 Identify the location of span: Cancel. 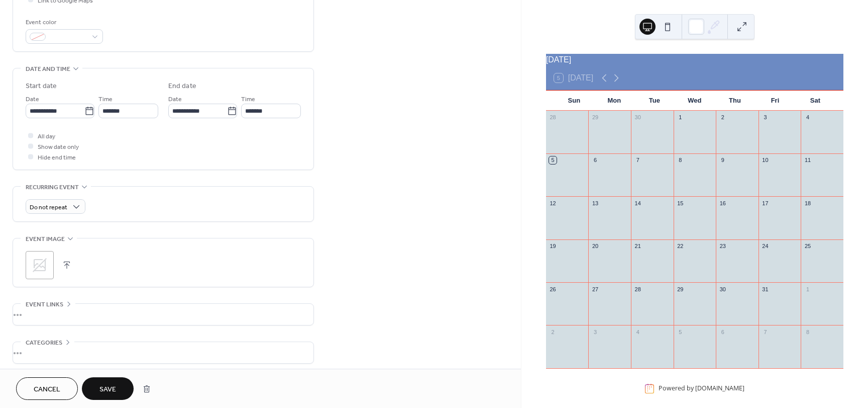
(46, 389).